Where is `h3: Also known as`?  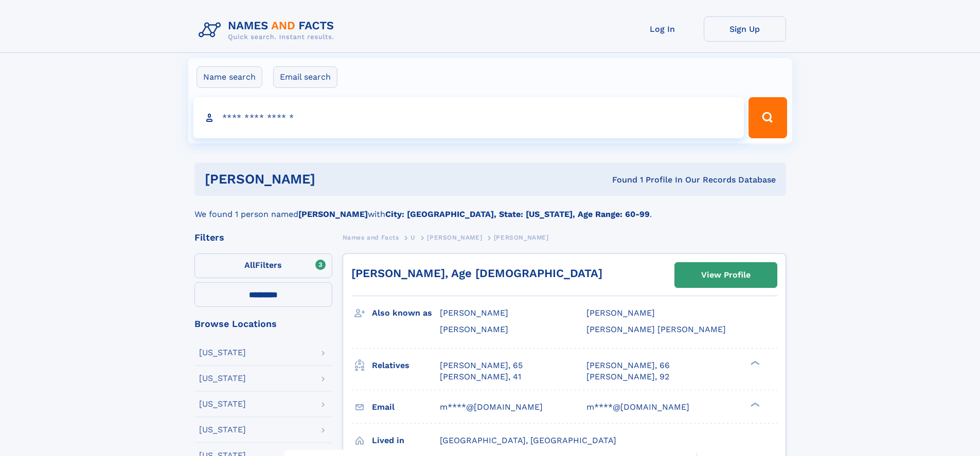 h3: Also known as is located at coordinates (406, 313).